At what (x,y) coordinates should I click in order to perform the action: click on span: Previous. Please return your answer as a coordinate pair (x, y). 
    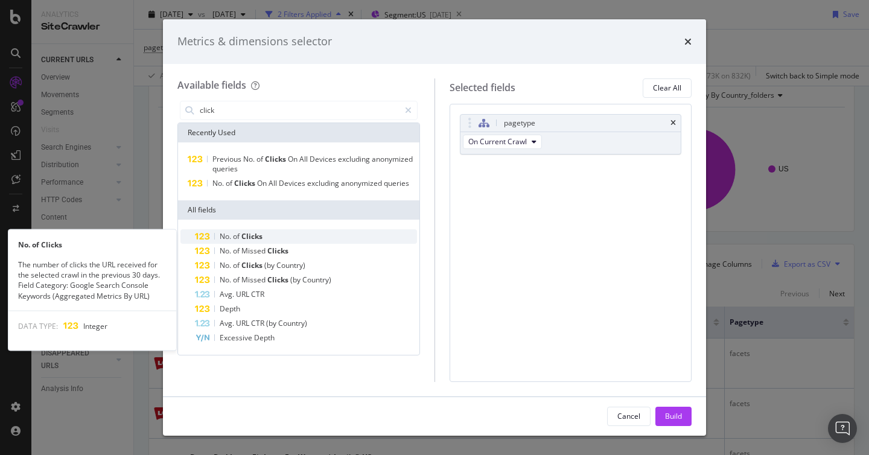
    Looking at the image, I should click on (228, 159).